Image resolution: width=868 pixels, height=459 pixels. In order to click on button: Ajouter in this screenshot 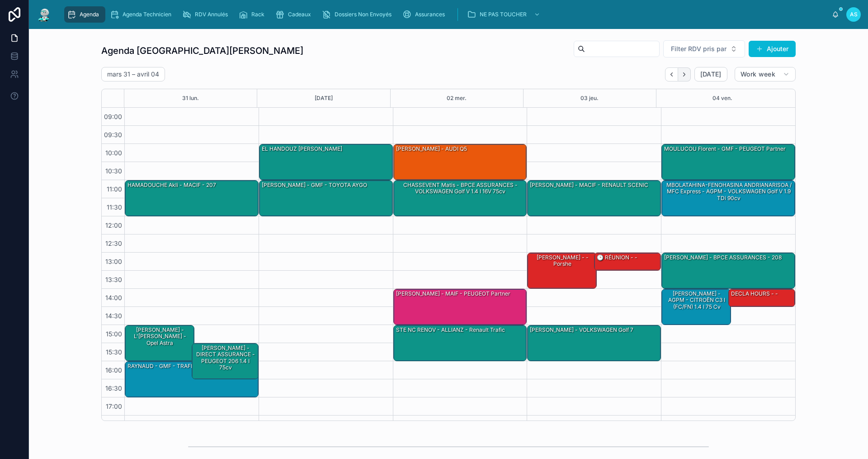, I will do `click(772, 49)`.